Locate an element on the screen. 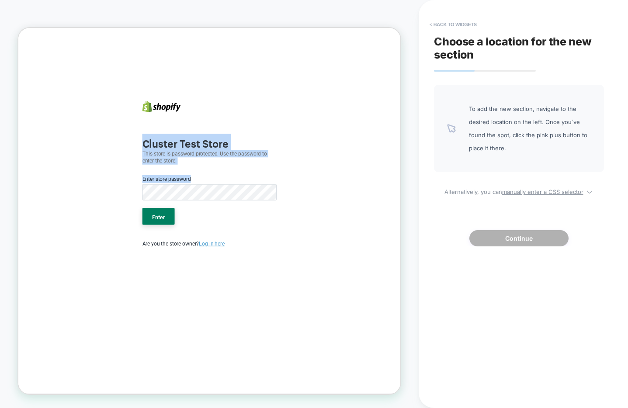 This screenshot has width=628, height=408. a: Log in here is located at coordinates (258, 287).